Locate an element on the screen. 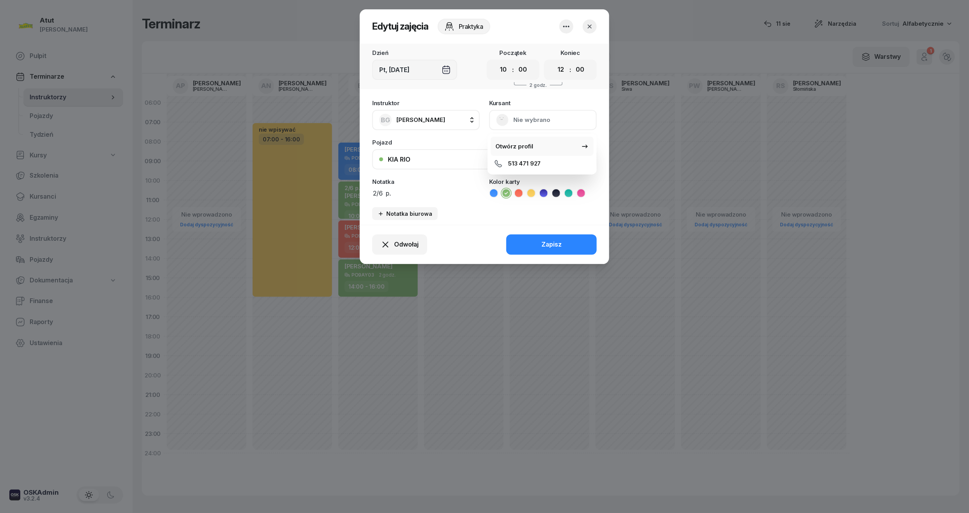  button: Zapisz is located at coordinates (551, 245).